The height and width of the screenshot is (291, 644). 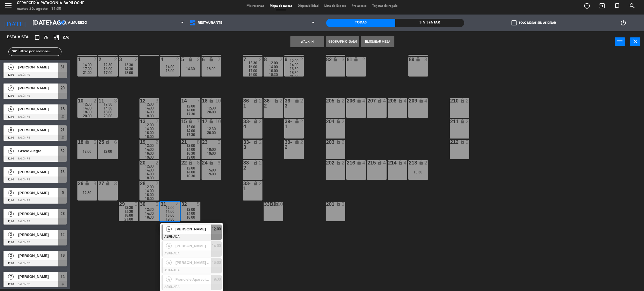 I want to click on span: Mis reservas, so click(x=255, y=6).